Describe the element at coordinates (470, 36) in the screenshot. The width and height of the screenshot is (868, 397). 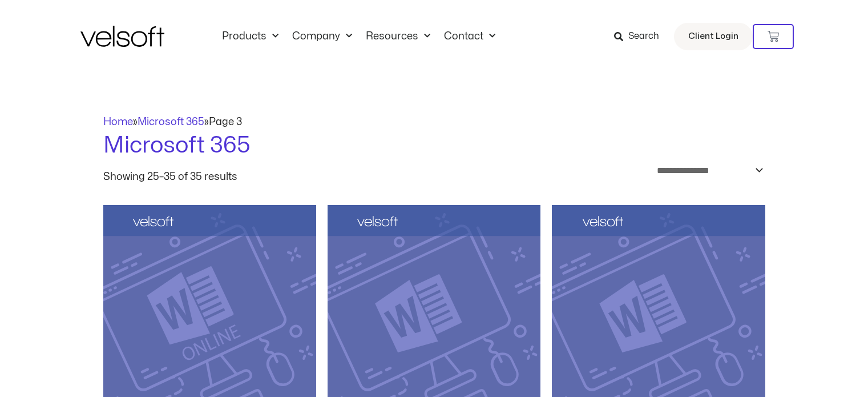
I see `a: ContactMenu Toggle` at that location.